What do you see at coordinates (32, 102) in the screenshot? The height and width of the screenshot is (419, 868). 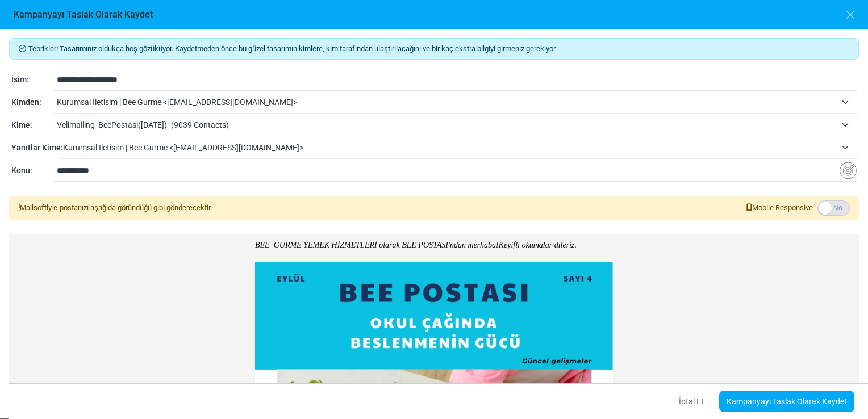 I see `div: Kimden:` at bounding box center [32, 102].